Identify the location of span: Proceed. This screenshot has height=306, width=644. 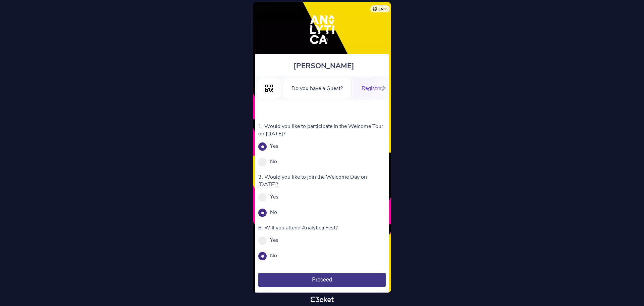
(322, 279).